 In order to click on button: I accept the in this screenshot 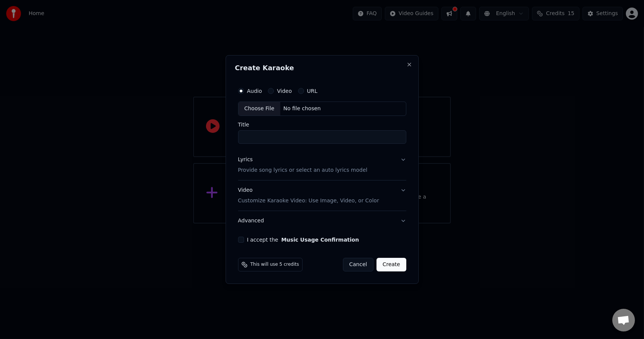, I will do `click(320, 240)`.